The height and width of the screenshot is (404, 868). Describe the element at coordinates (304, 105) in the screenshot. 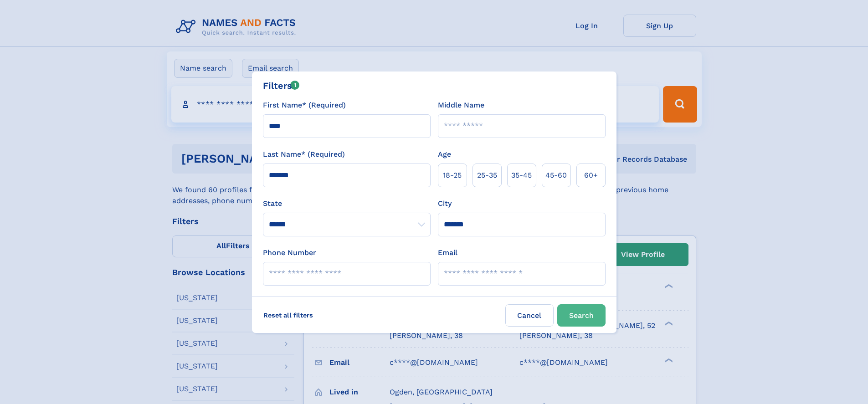

I see `label: First Name* (Required)` at that location.